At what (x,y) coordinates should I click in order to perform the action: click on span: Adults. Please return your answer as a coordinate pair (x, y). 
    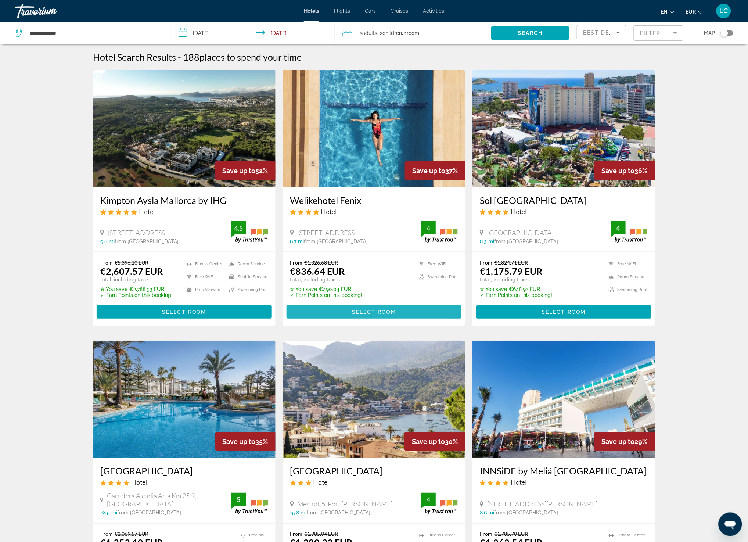
    Looking at the image, I should click on (370, 33).